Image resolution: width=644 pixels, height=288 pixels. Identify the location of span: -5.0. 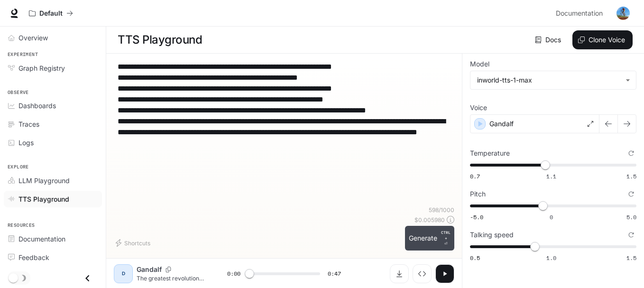
(477, 217).